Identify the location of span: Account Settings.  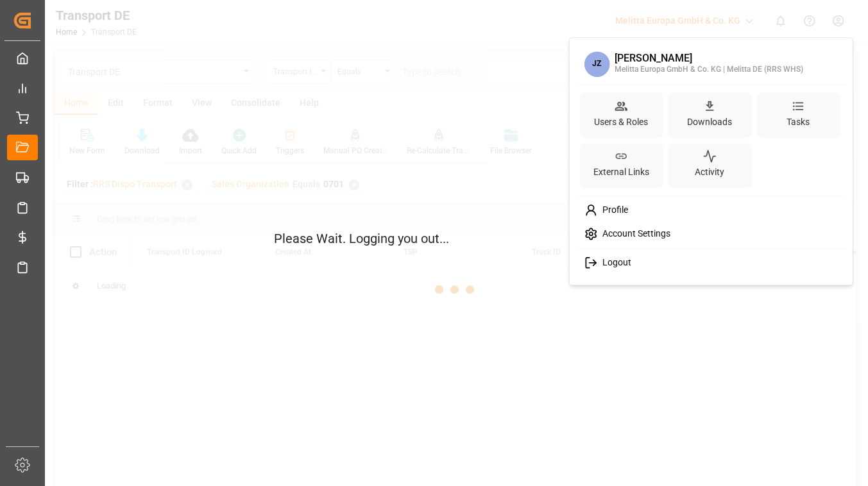
(634, 234).